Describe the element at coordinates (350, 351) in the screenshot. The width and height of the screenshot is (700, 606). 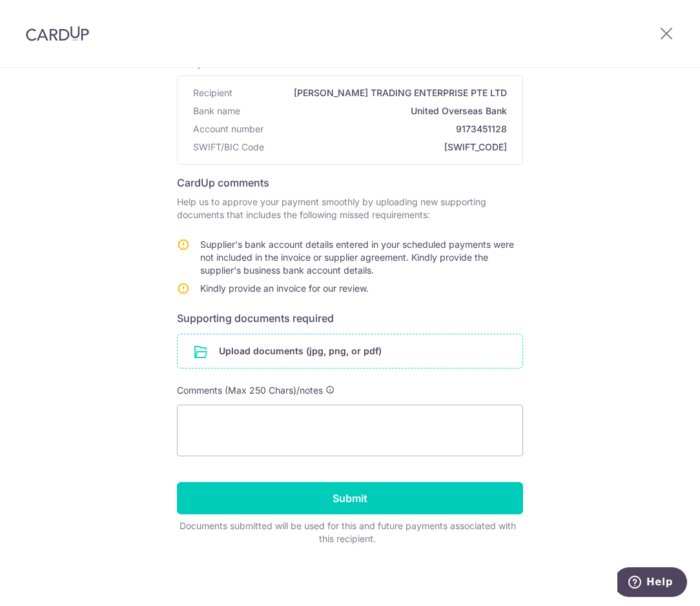
I see `div: Upload documents (jpg, png, or pdf)` at that location.